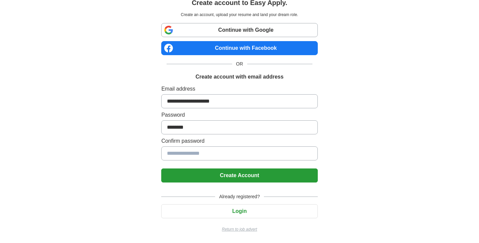 Image resolution: width=479 pixels, height=243 pixels. What do you see at coordinates (239, 197) in the screenshot?
I see `span: Already registered?` at bounding box center [239, 197].